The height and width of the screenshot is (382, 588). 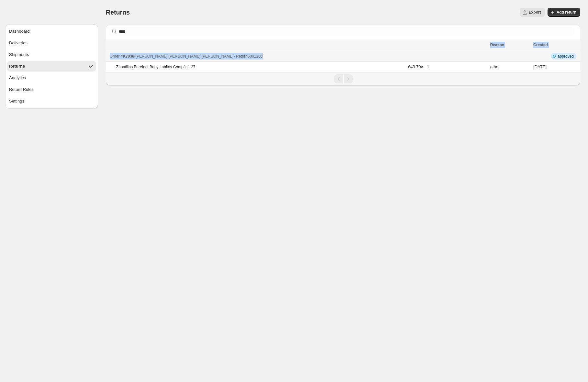 What do you see at coordinates (51, 66) in the screenshot?
I see `button: Returns` at bounding box center [51, 66].